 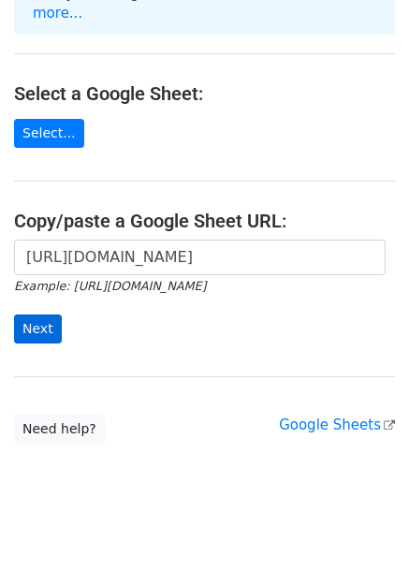 What do you see at coordinates (59, 428) in the screenshot?
I see `a: Need help?` at bounding box center [59, 428].